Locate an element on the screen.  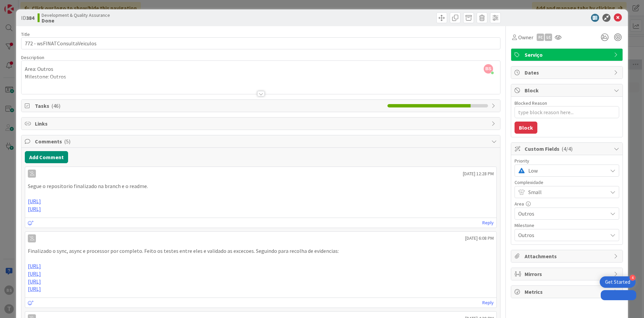
span: Small is located at coordinates (566, 192).